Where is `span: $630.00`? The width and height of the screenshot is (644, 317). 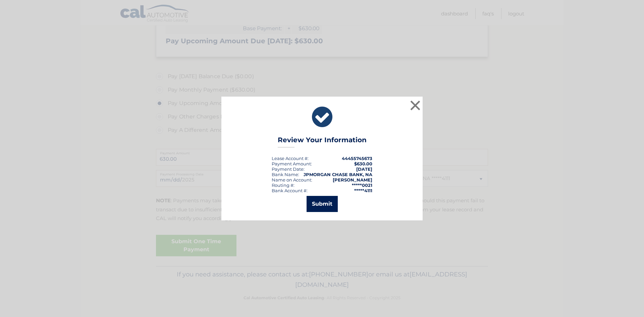 span: $630.00 is located at coordinates (363, 164).